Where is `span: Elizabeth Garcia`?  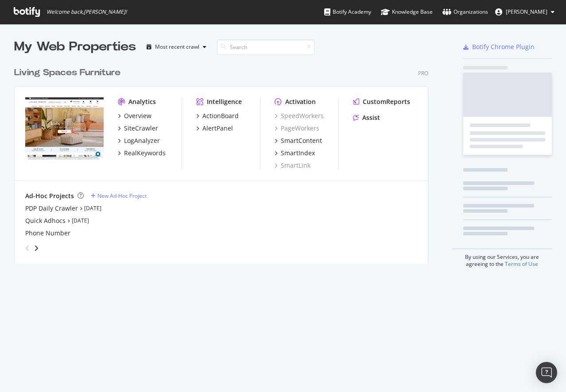 span: Elizabeth Garcia is located at coordinates (527, 12).